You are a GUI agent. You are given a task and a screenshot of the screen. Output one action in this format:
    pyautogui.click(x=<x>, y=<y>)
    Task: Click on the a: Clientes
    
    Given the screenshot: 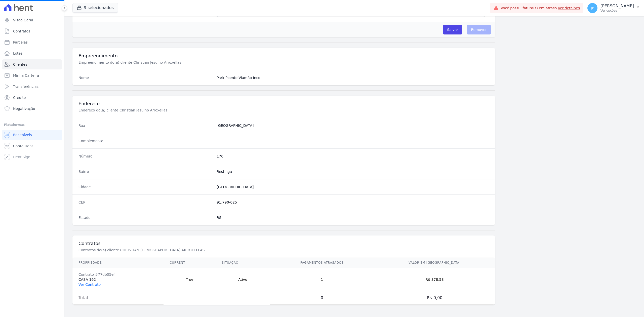 What is the action you would take?
    pyautogui.click(x=32, y=64)
    